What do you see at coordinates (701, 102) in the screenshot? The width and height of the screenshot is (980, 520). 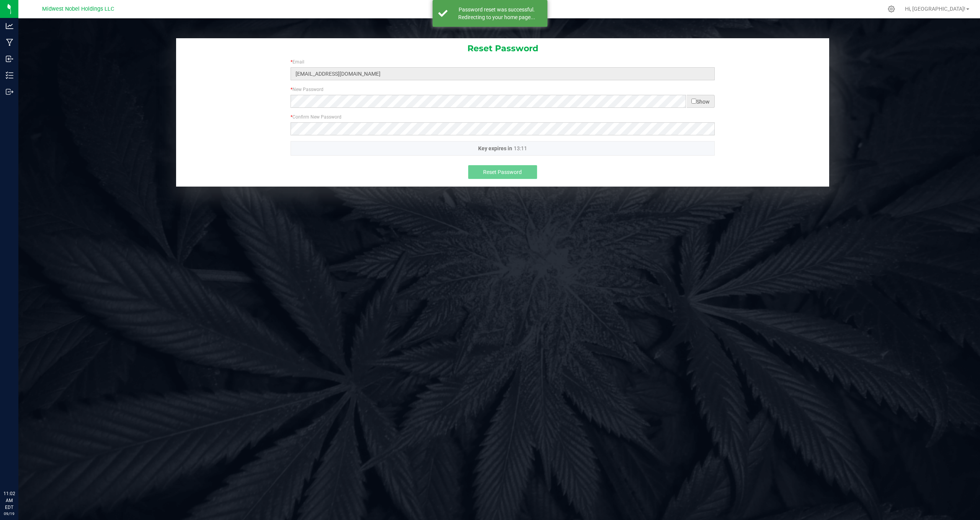 I see `span: Show` at bounding box center [701, 102].